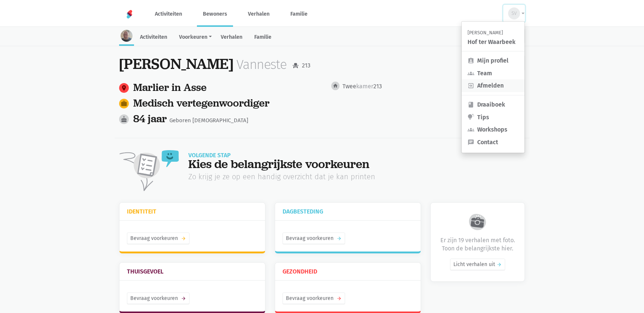  Describe the element at coordinates (493, 130) in the screenshot. I see `a: Workshops` at that location.